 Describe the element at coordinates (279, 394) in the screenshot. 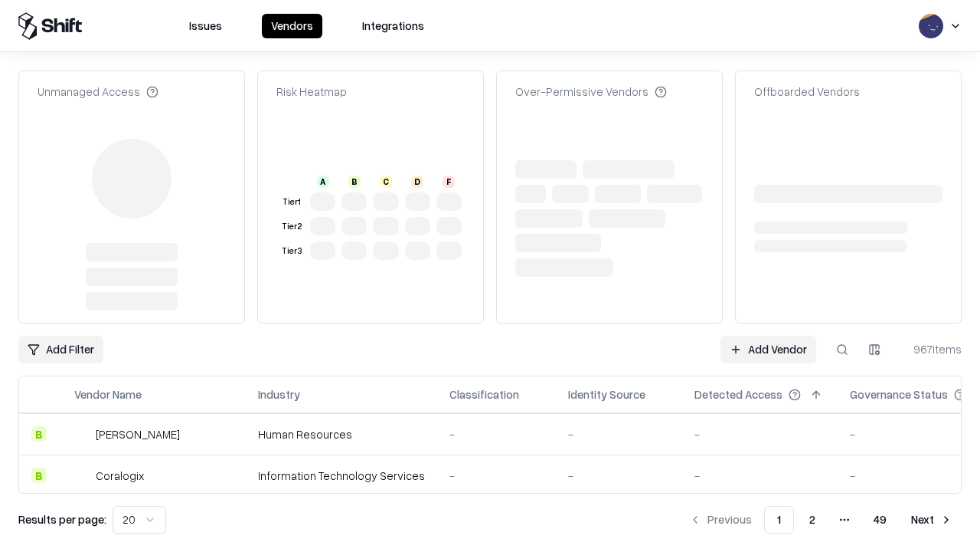

I see `div: Industry` at that location.